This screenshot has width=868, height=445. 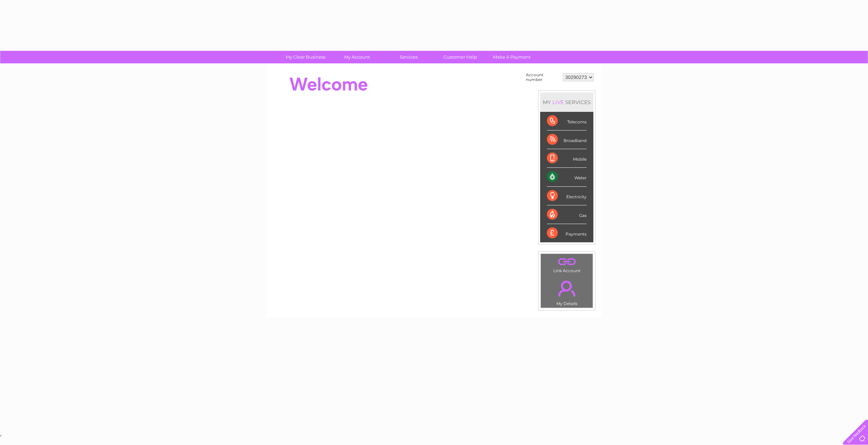 What do you see at coordinates (566, 121) in the screenshot?
I see `div: Telecoms` at bounding box center [566, 121].